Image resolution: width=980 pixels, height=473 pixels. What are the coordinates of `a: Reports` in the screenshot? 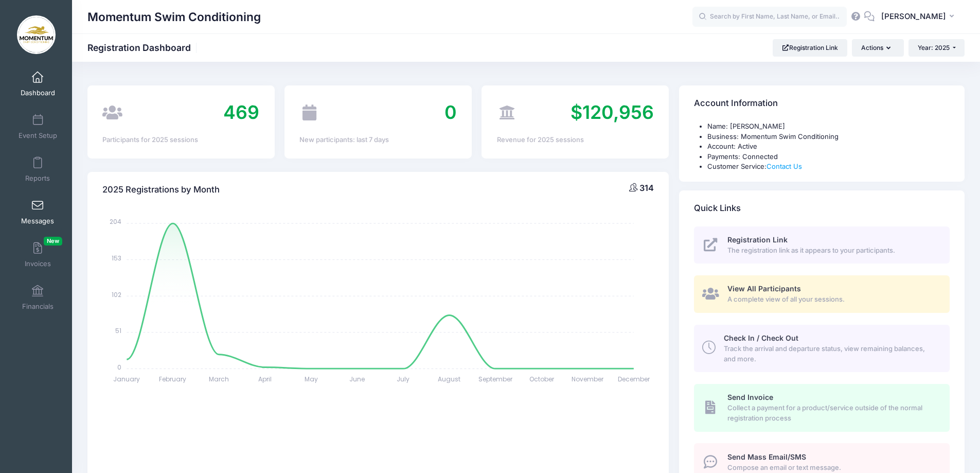 It's located at (38, 169).